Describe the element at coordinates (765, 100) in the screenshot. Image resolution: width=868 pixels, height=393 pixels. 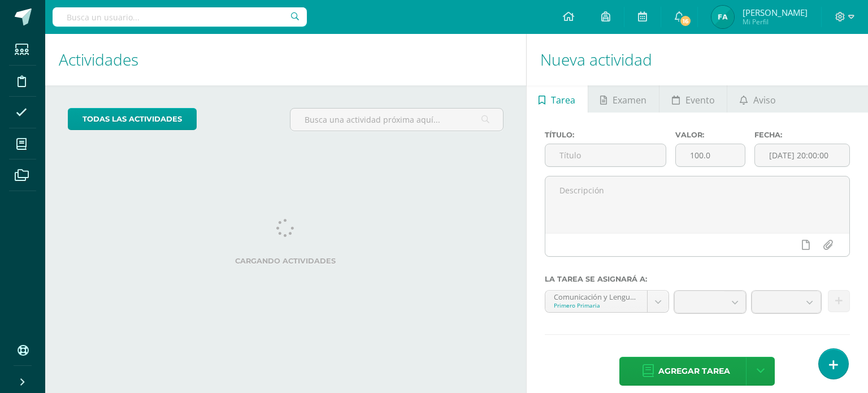
I see `span: Aviso` at that location.